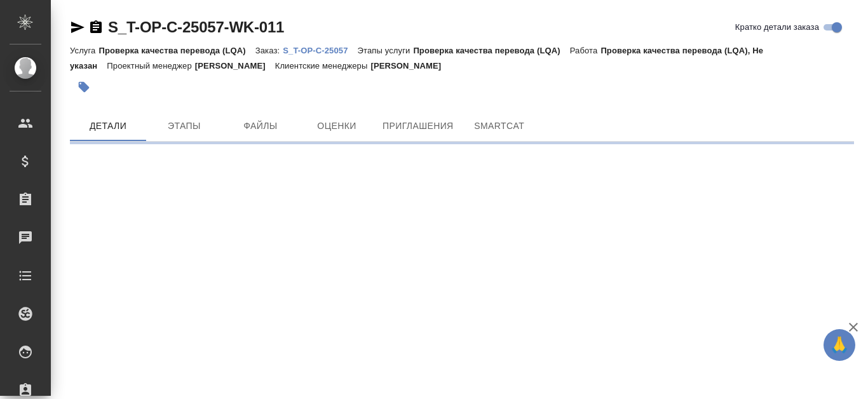  Describe the element at coordinates (96, 27) in the screenshot. I see `button: Скопировать ссылку` at that location.